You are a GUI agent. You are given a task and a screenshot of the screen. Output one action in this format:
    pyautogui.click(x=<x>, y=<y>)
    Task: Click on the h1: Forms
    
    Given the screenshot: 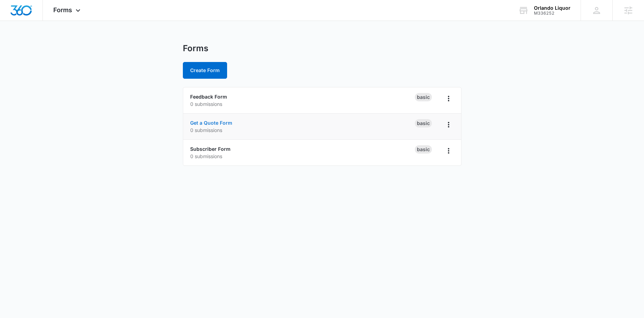 What is the action you would take?
    pyautogui.click(x=195, y=49)
    